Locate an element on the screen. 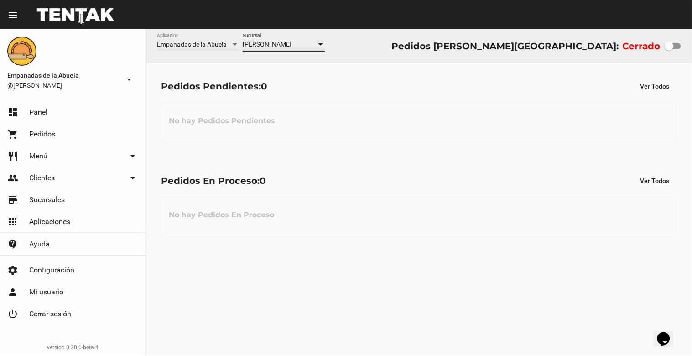 This screenshot has height=356, width=692. span: Mi usuario is located at coordinates (46, 292).